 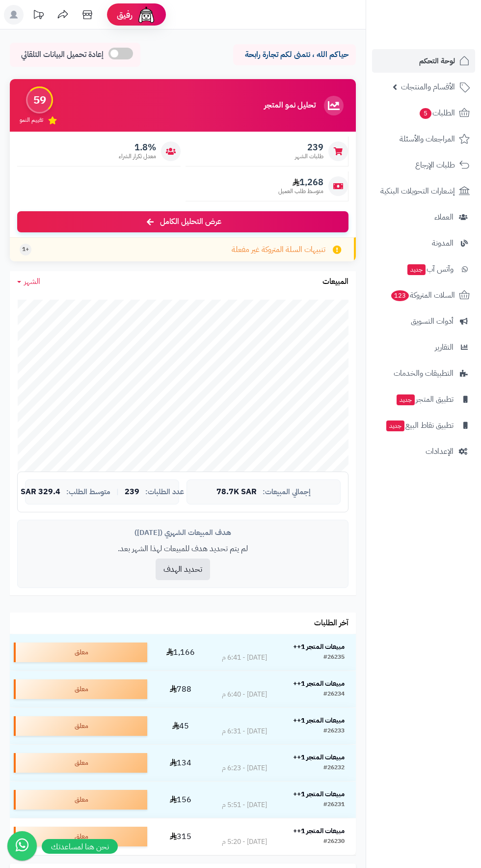 I want to click on a: التطبيقات والخدمات, so click(x=424, y=373).